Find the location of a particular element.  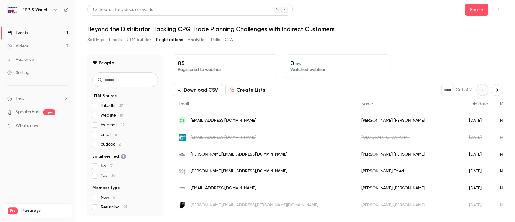

span: Pro is located at coordinates (13, 211).